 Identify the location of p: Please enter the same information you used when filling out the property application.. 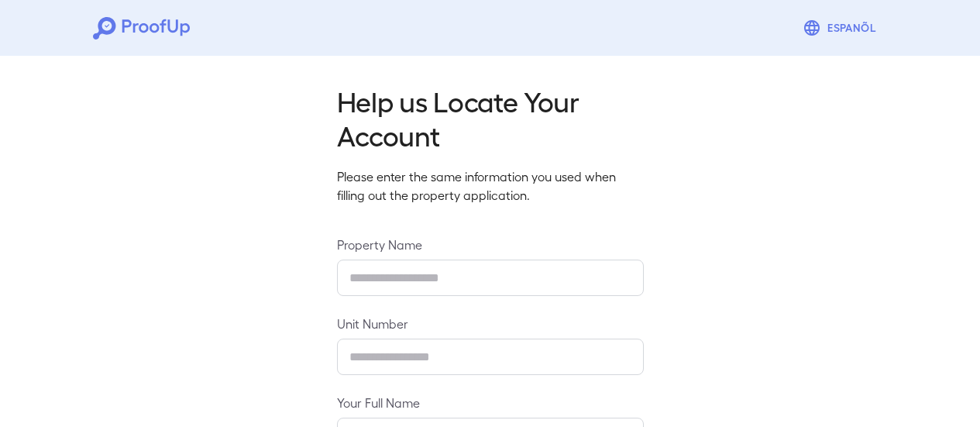
(490, 186).